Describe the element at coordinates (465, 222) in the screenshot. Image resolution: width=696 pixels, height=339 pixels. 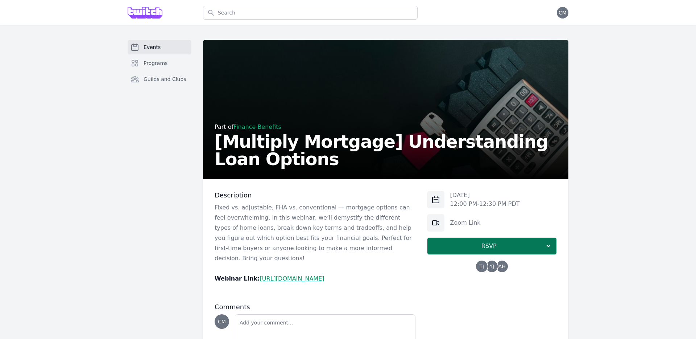
I see `a: Zoom Link` at that location.